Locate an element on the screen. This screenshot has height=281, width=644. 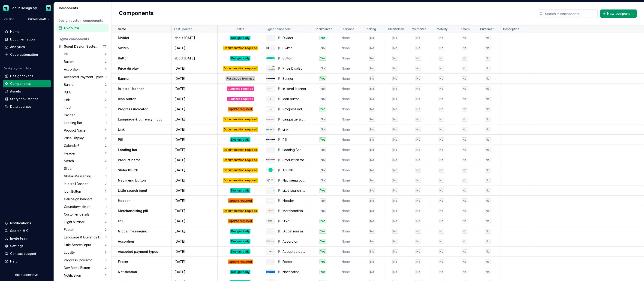
div: Icon button is located at coordinates (294, 99).